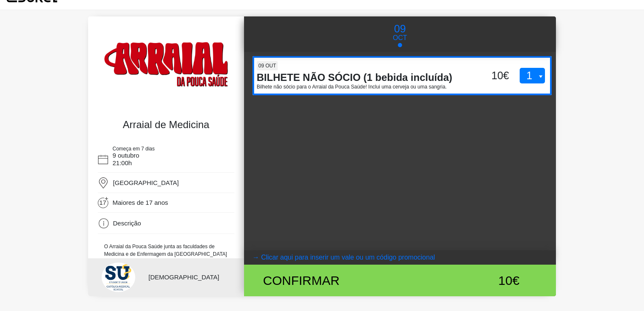 The height and width of the screenshot is (311, 644). Describe the element at coordinates (166, 125) in the screenshot. I see `h4: Arraial de Medicina` at that location.